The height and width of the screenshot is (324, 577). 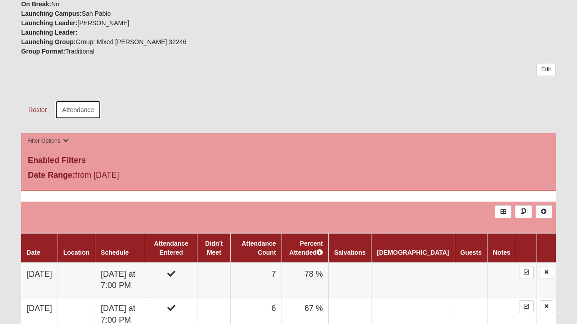 I want to click on a: Didn't Meet, so click(x=213, y=248).